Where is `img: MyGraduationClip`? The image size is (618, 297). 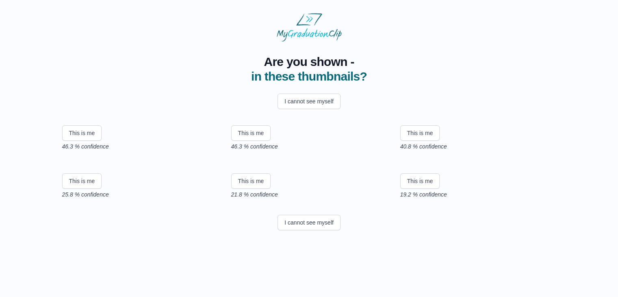 img: MyGraduationClip is located at coordinates (309, 27).